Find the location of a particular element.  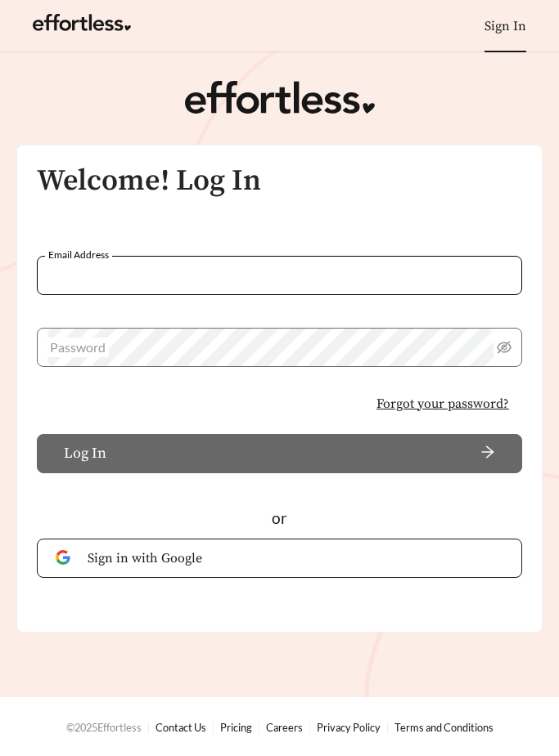

button: Log Inarrow-right is located at coordinates (280, 454).